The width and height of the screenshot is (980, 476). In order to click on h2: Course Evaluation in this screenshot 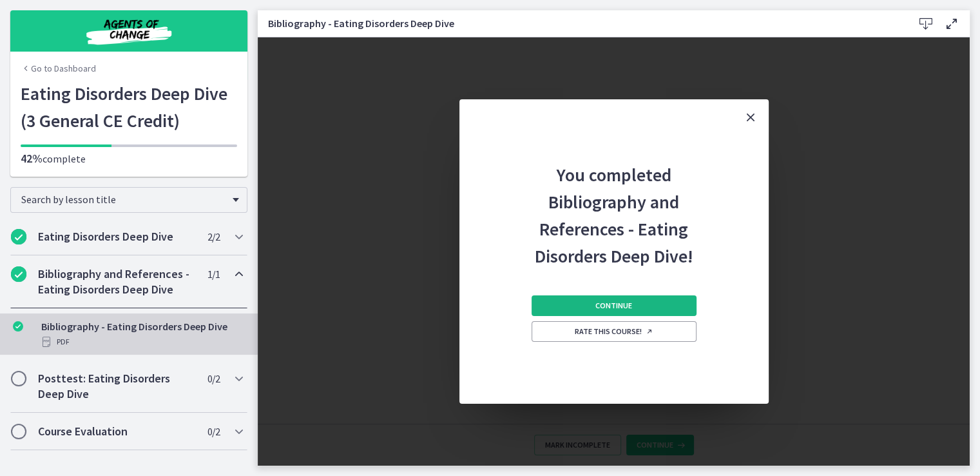, I will do `click(117, 431)`.